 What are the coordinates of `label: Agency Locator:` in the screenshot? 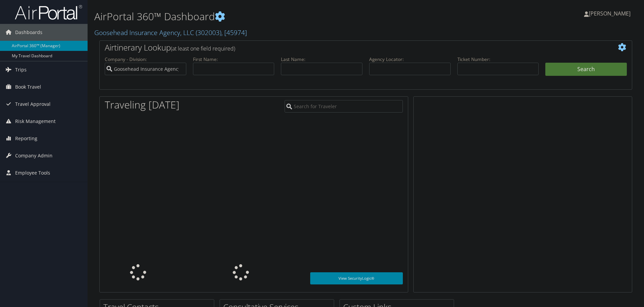 It's located at (410, 59).